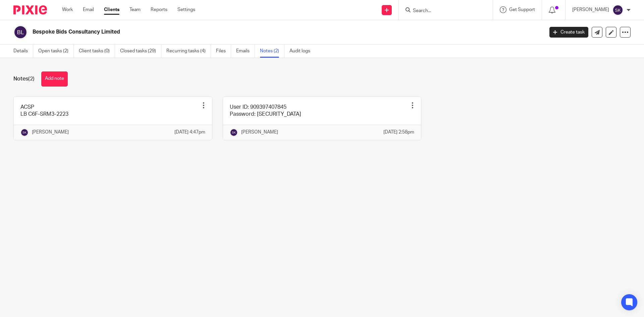 The width and height of the screenshot is (644, 317). What do you see at coordinates (30, 9) in the screenshot?
I see `img: Pixie` at bounding box center [30, 9].